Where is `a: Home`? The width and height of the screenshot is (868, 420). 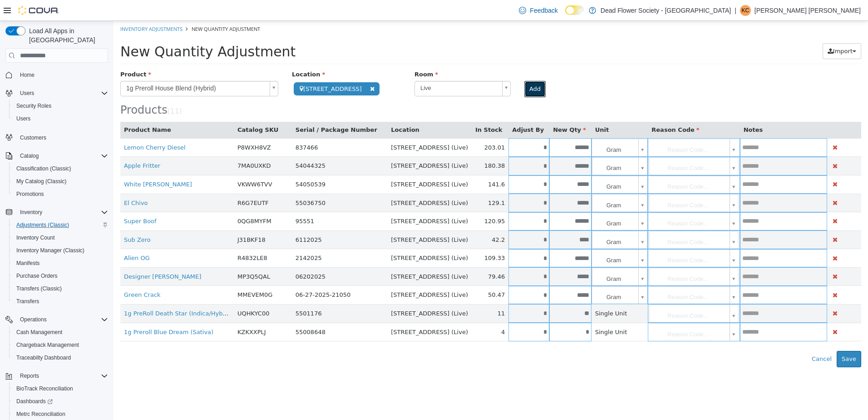
a: Home is located at coordinates (27, 75).